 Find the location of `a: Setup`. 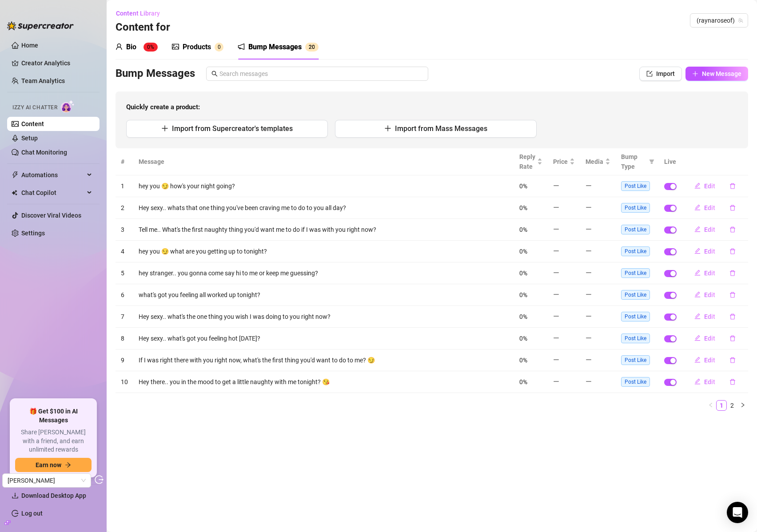

a: Setup is located at coordinates (30, 138).